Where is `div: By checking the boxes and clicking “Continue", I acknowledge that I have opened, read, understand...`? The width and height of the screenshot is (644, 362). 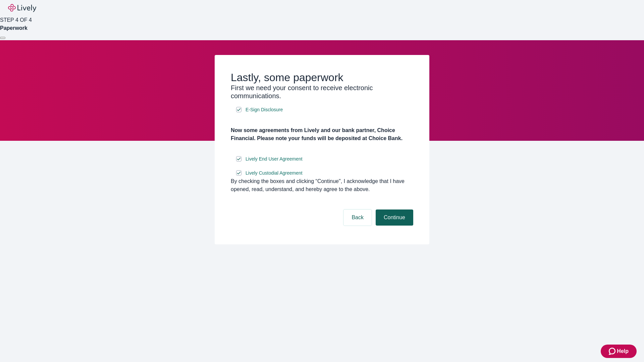
div: By checking the boxes and clicking “Continue", I acknowledge that I have opened, read, understand... is located at coordinates (322, 185).